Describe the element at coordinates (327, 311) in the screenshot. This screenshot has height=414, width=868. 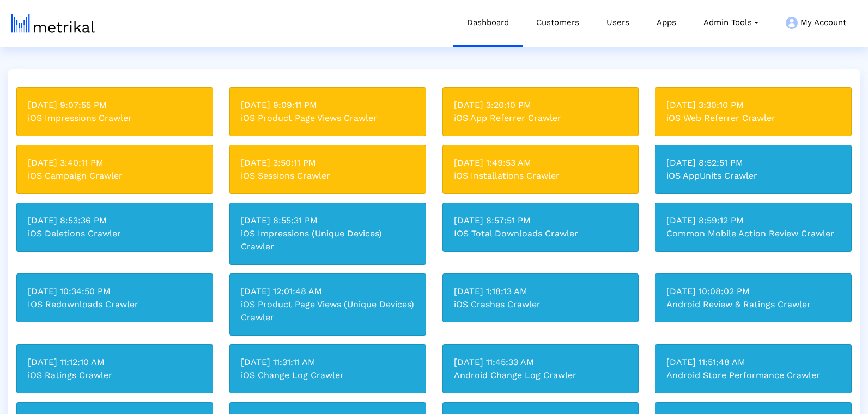
I see `div: iOS Product Page Views (Unique Devices) Crawler` at that location.